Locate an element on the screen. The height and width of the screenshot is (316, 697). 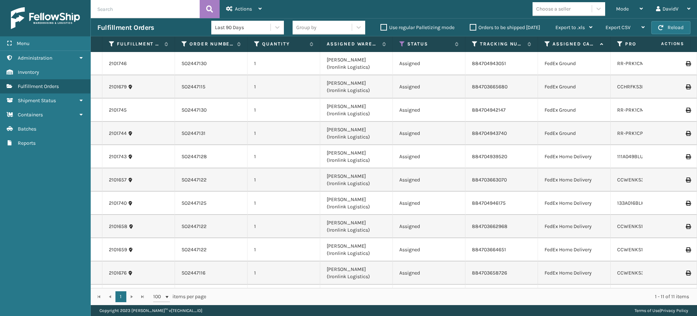
span: Inventory is located at coordinates (28, 72).